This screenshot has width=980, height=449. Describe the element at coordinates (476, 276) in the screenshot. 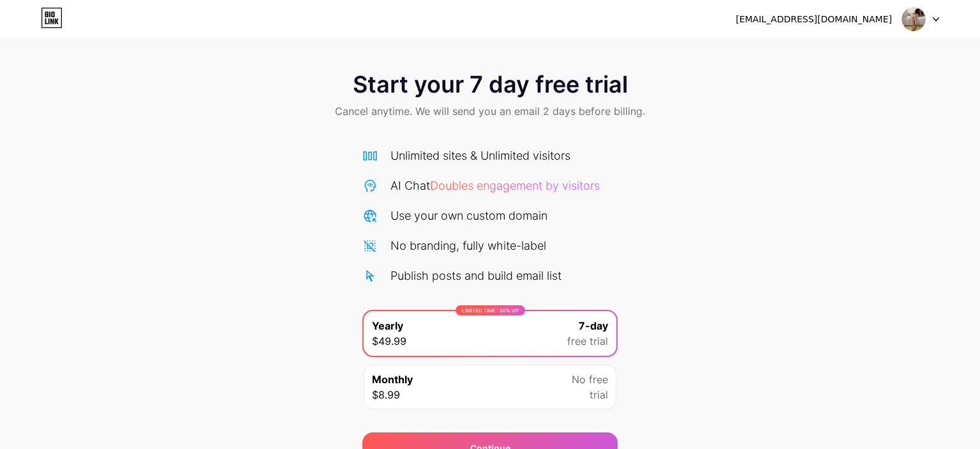

I see `div: Publish posts and build email list` at that location.